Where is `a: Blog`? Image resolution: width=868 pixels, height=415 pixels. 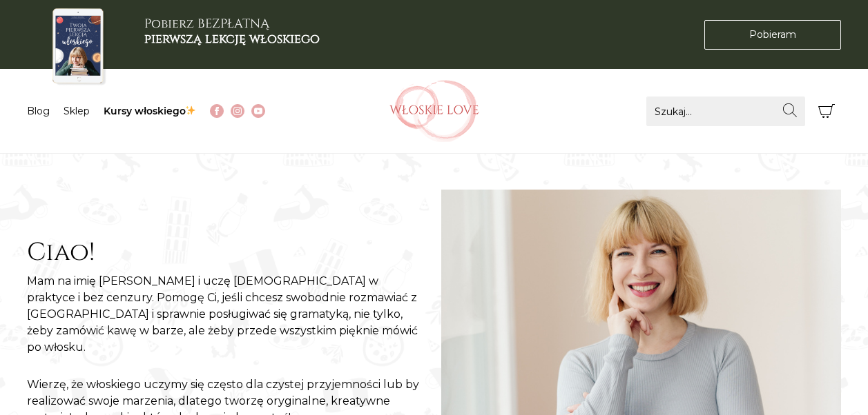
a: Blog is located at coordinates (38, 111).